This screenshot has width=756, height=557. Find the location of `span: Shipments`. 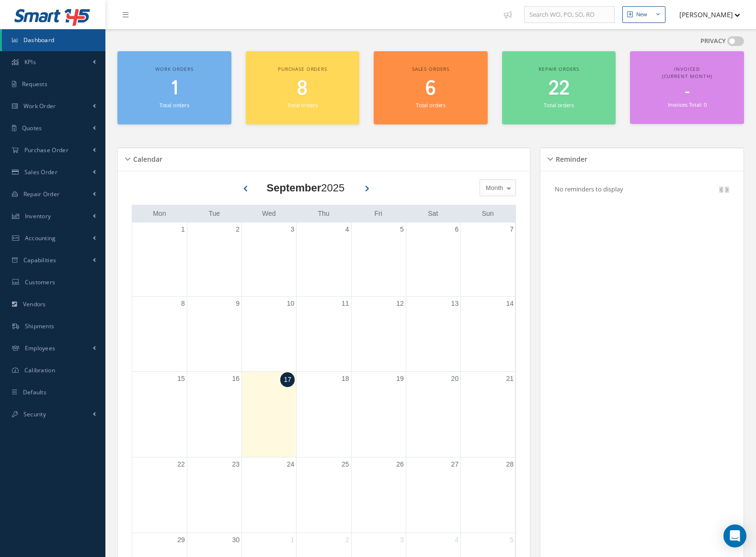

span: Shipments is located at coordinates (40, 326).